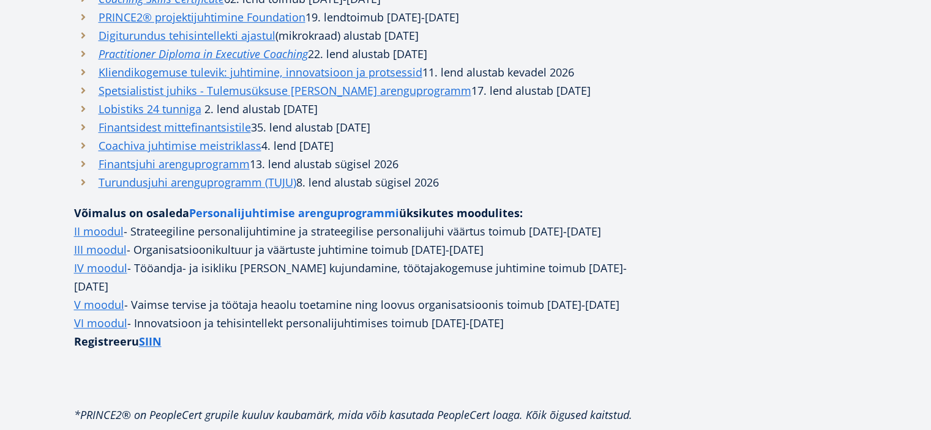 This screenshot has height=430, width=931. Describe the element at coordinates (174, 164) in the screenshot. I see `a: Finantsjuhi arenguprogramm` at that location.